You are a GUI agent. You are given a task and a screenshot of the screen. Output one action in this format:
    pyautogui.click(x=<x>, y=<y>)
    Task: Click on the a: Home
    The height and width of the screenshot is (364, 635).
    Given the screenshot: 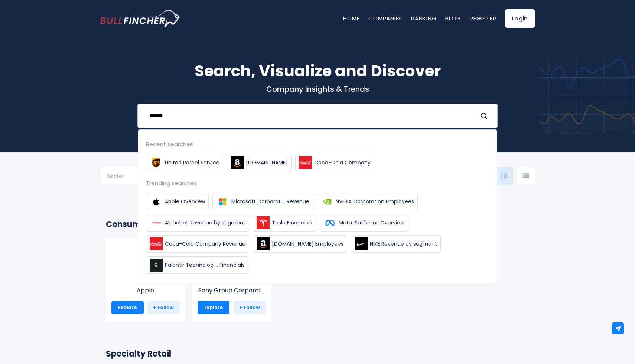 What is the action you would take?
    pyautogui.click(x=351, y=18)
    